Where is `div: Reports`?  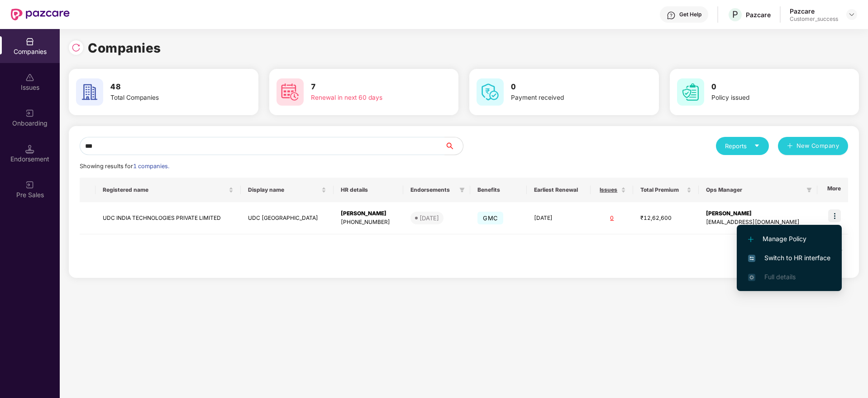
div: Reports is located at coordinates (742, 146).